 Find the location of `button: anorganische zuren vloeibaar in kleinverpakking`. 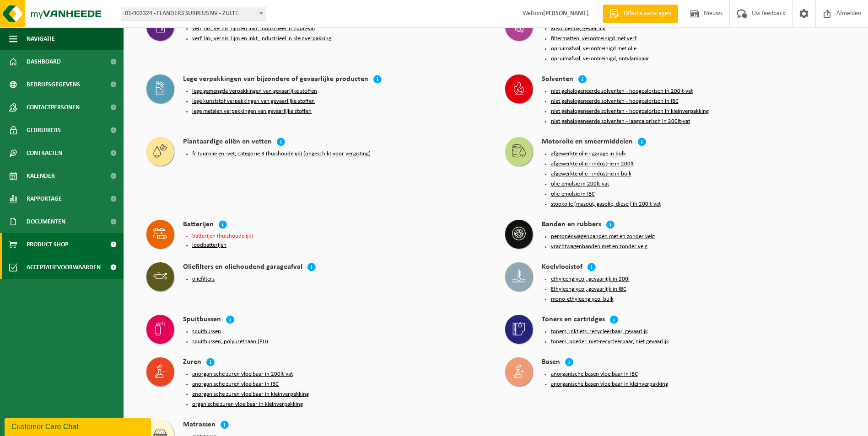

button: anorganische zuren vloeibaar in kleinverpakking is located at coordinates (250, 395).